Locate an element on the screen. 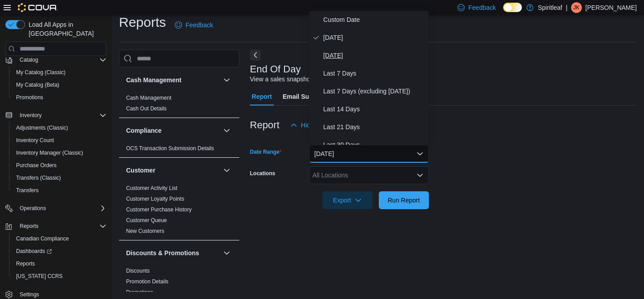  a: Feedback is located at coordinates (194, 25).